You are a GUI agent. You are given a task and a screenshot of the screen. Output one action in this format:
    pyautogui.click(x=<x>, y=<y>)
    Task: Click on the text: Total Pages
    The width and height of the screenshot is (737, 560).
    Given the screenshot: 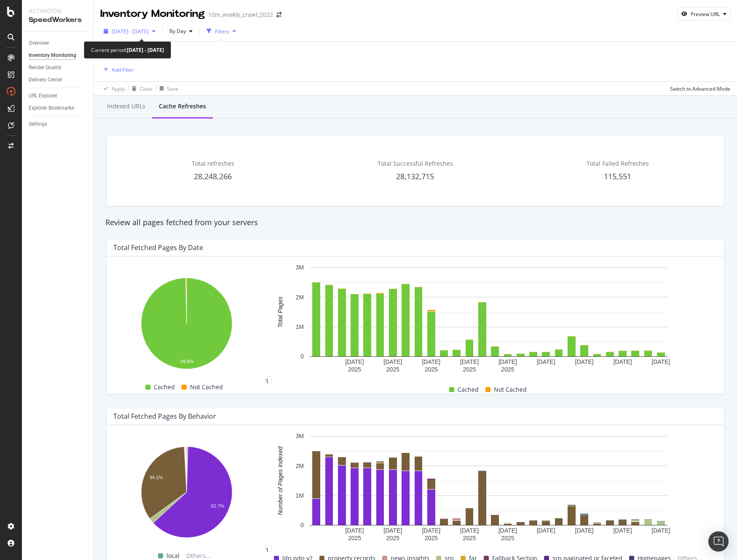 What is the action you would take?
    pyautogui.click(x=280, y=312)
    